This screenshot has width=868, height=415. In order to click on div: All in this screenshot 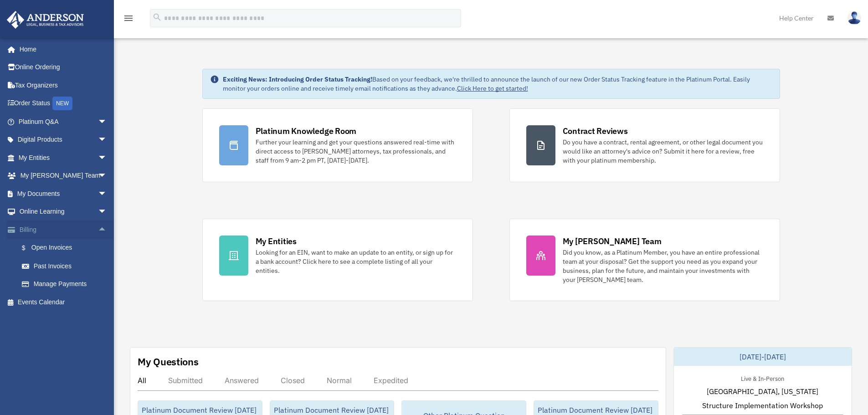, I will do `click(142, 381)`.